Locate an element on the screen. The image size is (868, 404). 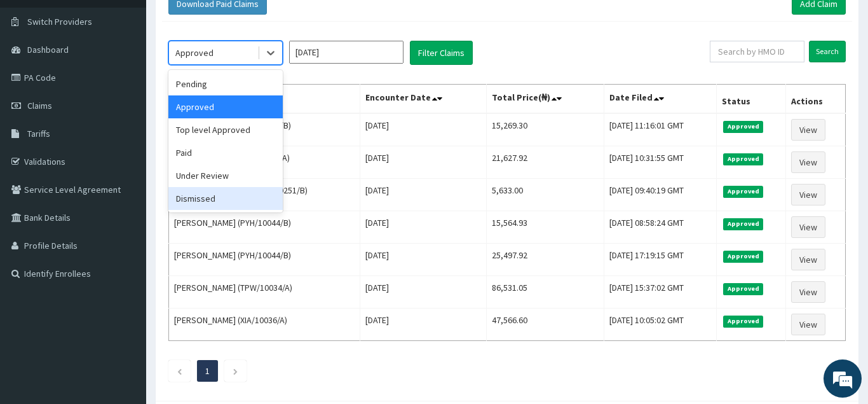
div: Minimize live chat window is located at coordinates (224, 22).